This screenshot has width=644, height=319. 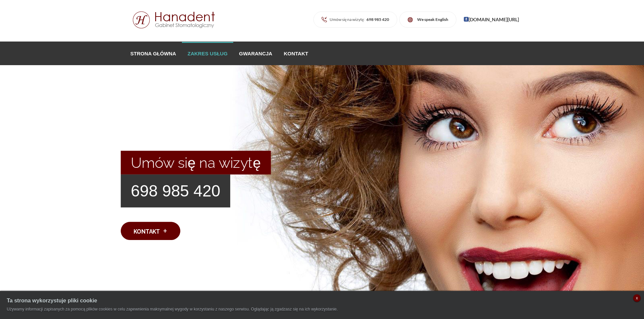 I want to click on p: 698 985 420, so click(x=176, y=191).